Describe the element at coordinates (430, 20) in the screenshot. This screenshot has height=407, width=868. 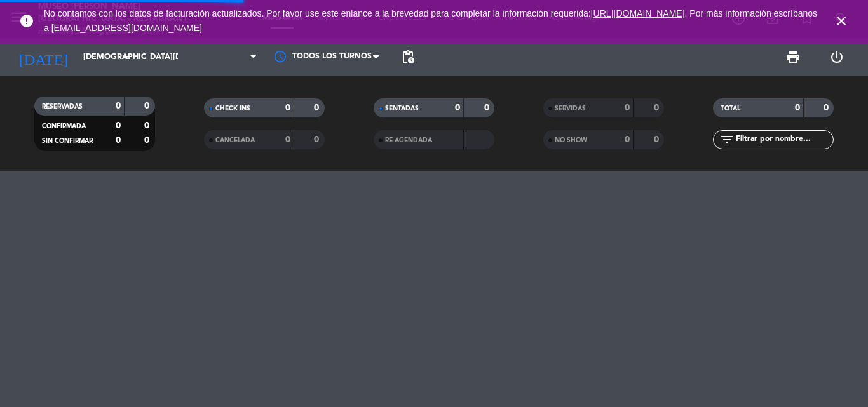
I see `span: No contamos con los datos de facturación actualizados. Por favor use este enlance a la brevedad p...` at that location.